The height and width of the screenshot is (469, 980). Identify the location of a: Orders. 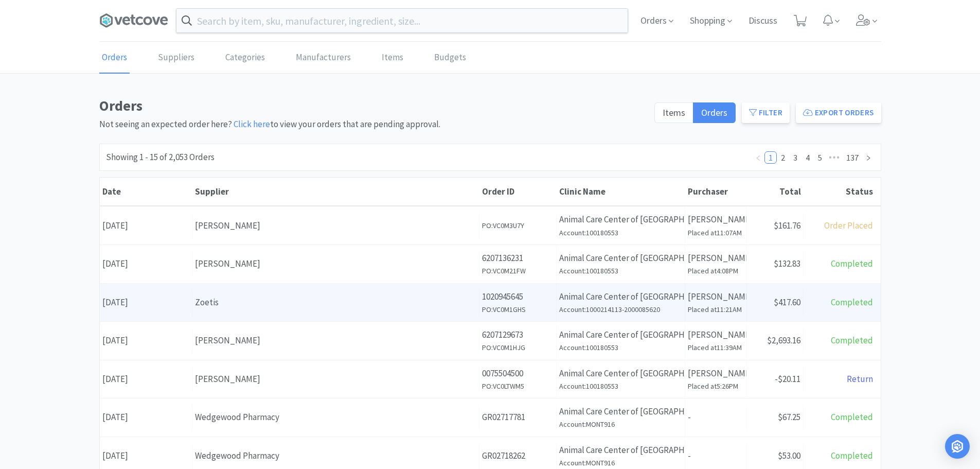
(114, 58).